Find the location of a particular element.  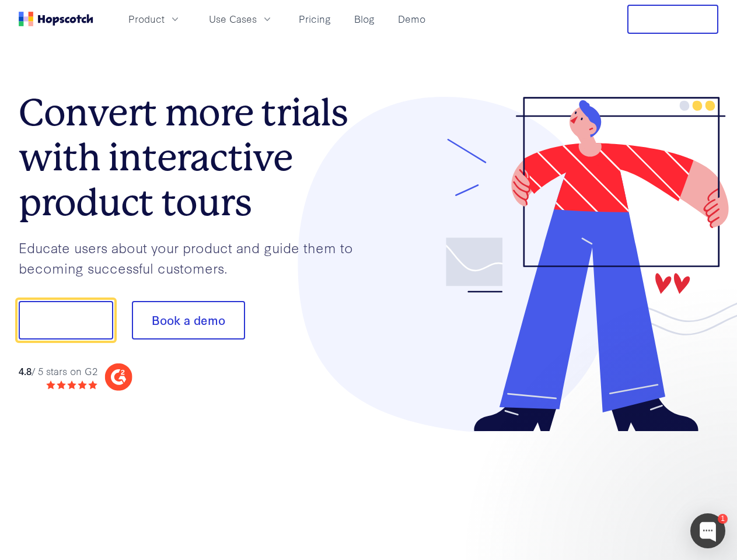

button: Book a demo is located at coordinates (189, 321).